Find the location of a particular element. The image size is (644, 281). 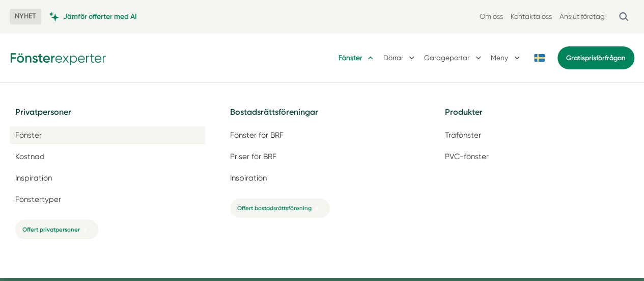

a: Kostnad is located at coordinates (107, 156).